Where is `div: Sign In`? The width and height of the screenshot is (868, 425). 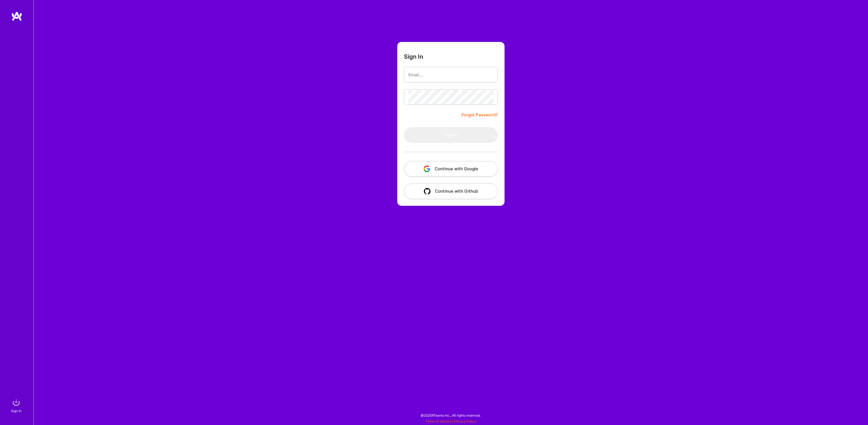 div: Sign In is located at coordinates (16, 411).